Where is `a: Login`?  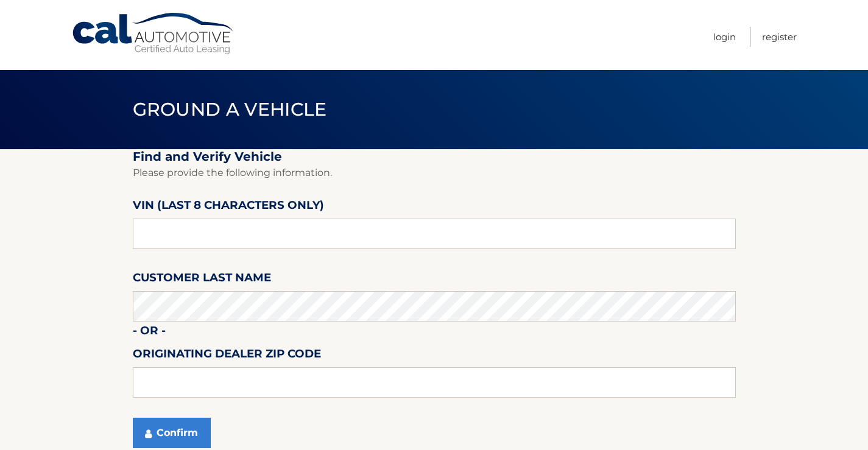
a: Login is located at coordinates (724, 37).